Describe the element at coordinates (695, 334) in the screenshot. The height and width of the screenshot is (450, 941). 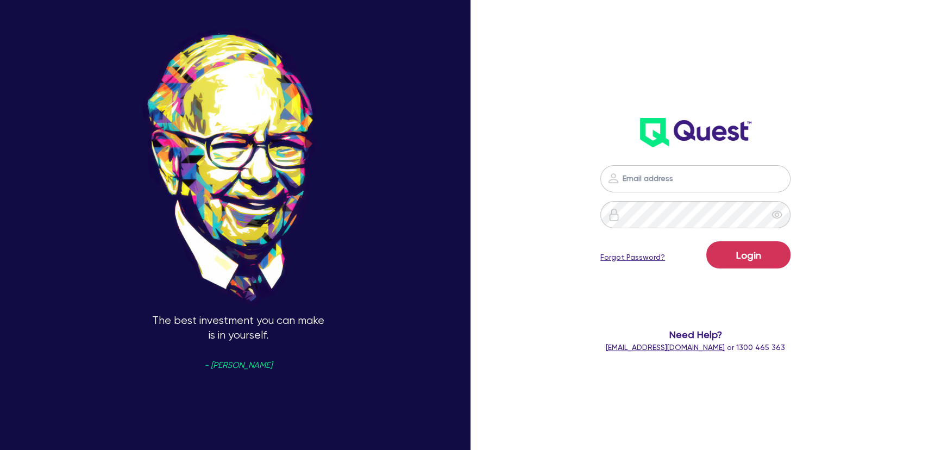
I see `span: Need Help?` at that location.